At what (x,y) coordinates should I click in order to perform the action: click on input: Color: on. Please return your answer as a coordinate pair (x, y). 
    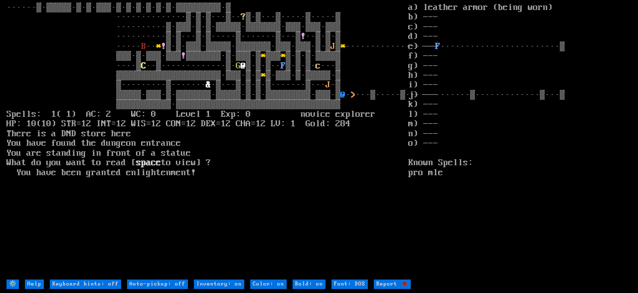
    Looking at the image, I should click on (268, 284).